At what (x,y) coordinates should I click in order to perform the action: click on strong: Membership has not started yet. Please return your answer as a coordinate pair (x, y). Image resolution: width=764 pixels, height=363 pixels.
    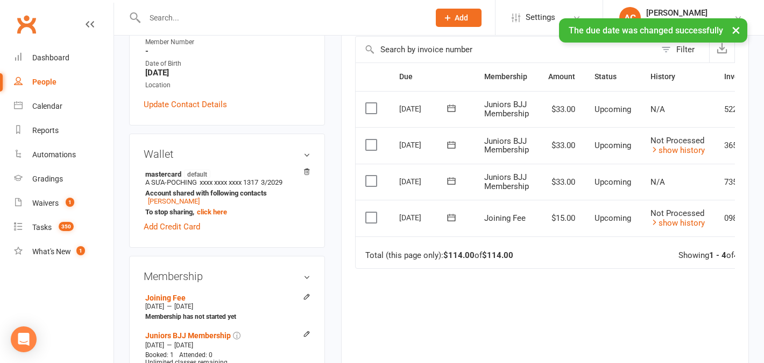
    Looking at the image, I should click on (191, 317).